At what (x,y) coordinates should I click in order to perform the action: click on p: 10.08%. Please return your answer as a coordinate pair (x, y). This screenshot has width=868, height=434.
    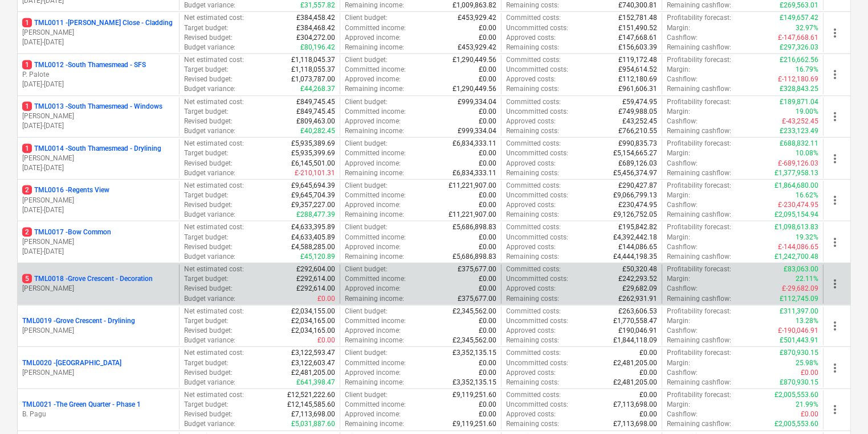
    Looking at the image, I should click on (807, 153).